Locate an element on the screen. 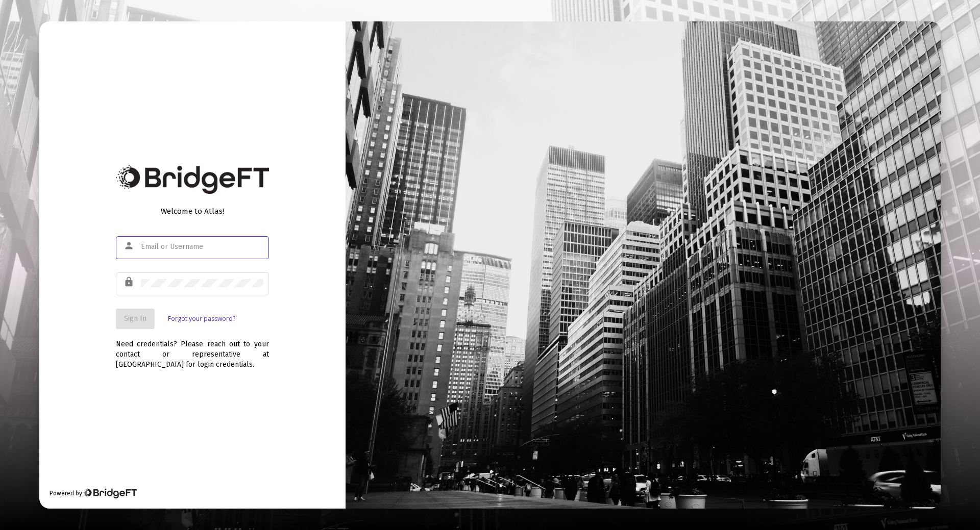  div: Powered by is located at coordinates (93, 493).